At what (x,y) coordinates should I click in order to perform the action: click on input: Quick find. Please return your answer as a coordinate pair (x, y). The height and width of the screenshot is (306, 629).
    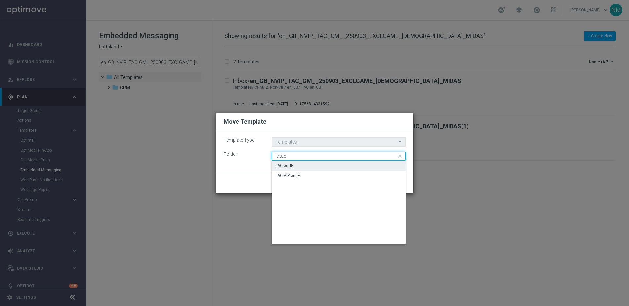
    Looking at the image, I should click on (339, 156).